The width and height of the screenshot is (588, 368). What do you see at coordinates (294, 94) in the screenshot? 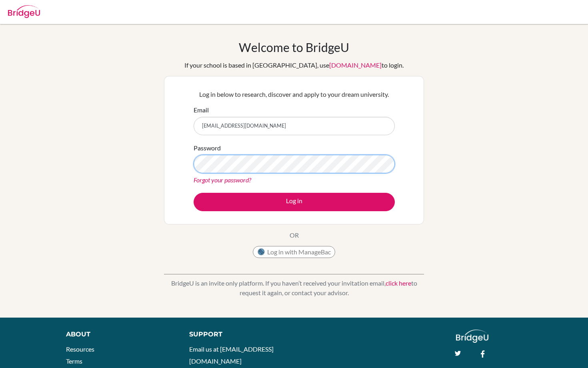
I see `p: Log in below to research, discover and apply to your dream university.` at bounding box center [294, 94].